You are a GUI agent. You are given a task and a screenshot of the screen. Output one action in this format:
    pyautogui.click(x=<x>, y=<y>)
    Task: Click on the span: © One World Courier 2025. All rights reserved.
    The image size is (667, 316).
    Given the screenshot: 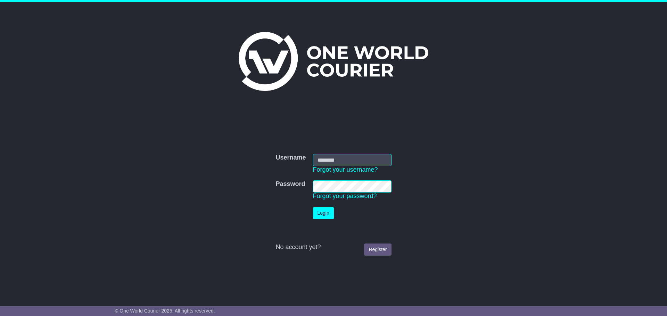 What is the action you would take?
    pyautogui.click(x=165, y=311)
    